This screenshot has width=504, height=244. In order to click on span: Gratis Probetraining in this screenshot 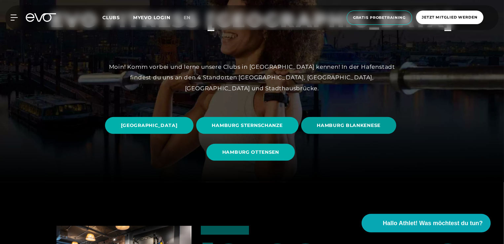, I will do `click(380, 18)`.